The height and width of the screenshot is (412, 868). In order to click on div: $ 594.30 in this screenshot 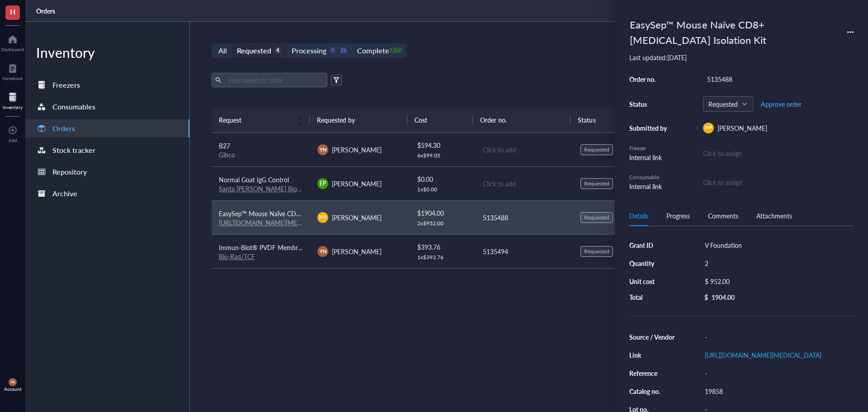, I will do `click(443, 145)`.